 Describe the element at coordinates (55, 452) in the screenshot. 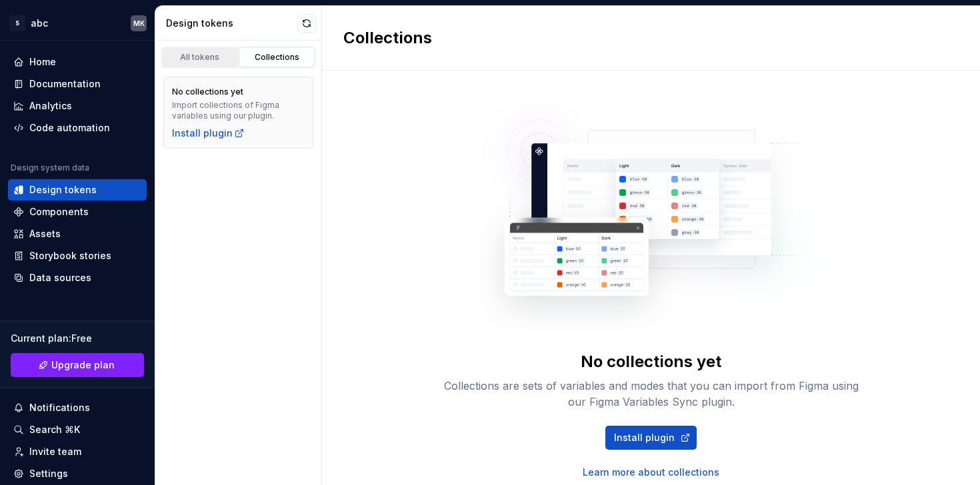

I see `div: Invite team` at that location.